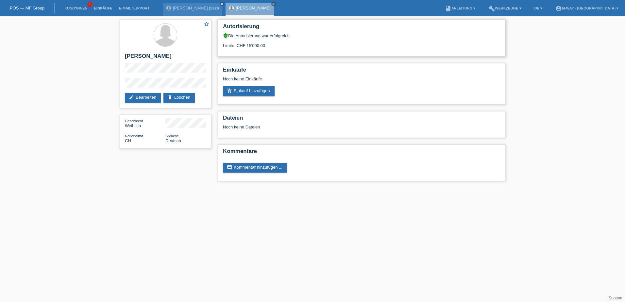  I want to click on a: Einkäufe, so click(103, 8).